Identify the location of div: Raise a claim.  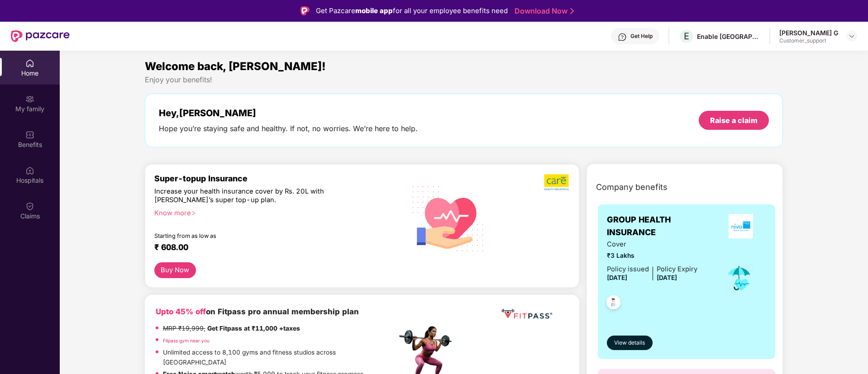
(734, 120).